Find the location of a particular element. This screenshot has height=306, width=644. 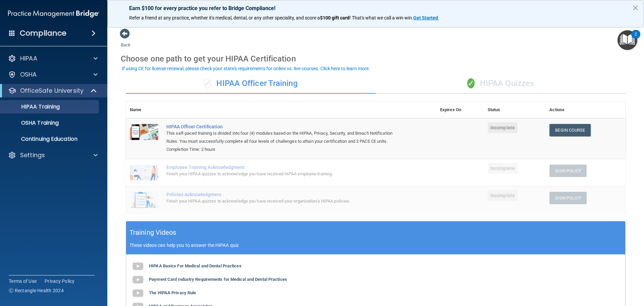

a: OSHA is located at coordinates (53, 75).